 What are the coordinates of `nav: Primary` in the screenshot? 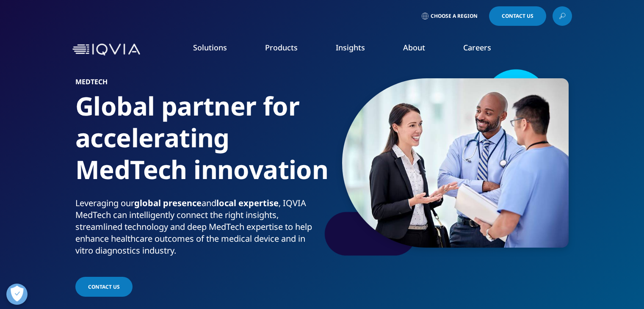 It's located at (358, 50).